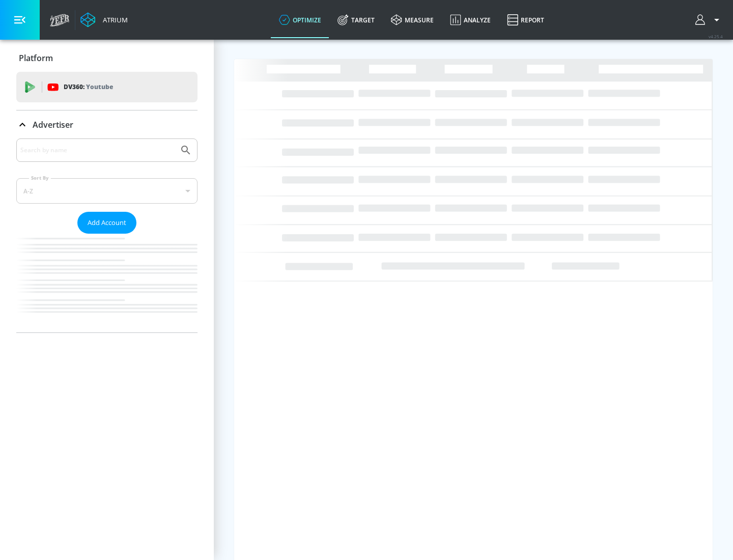 This screenshot has width=733, height=560. I want to click on a: measure, so click(412, 20).